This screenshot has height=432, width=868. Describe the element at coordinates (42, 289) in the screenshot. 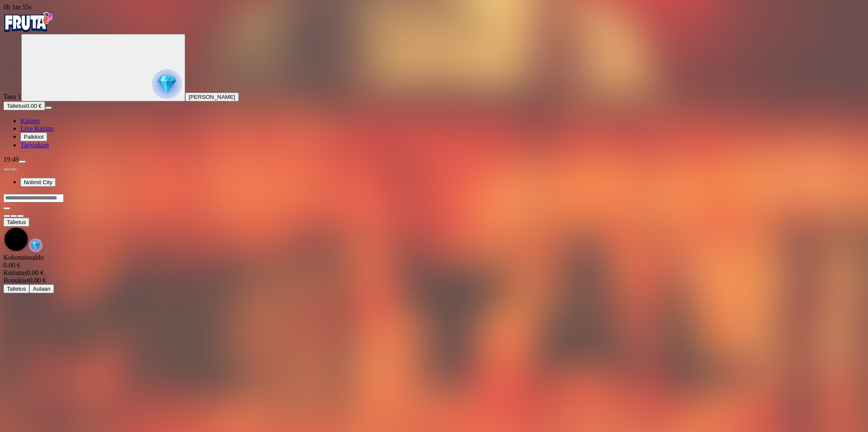

I see `button: Aulaan` at that location.